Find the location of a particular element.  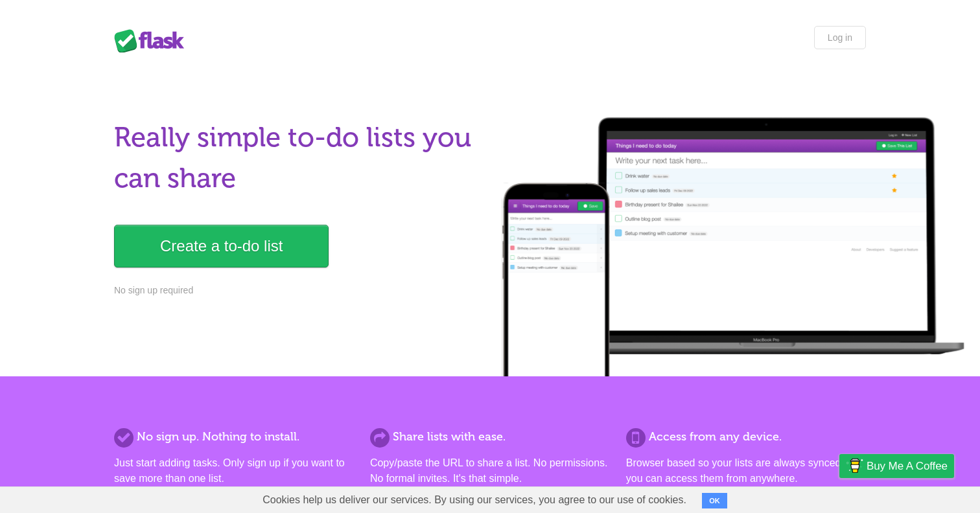

div: Flask Lists is located at coordinates (153, 41).